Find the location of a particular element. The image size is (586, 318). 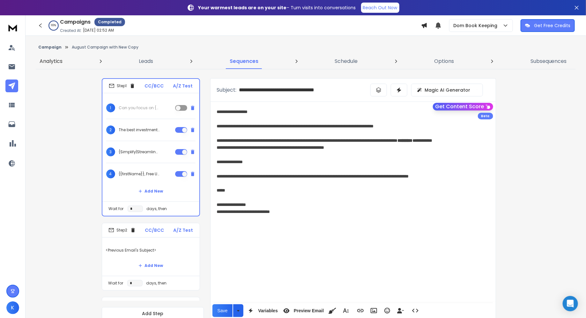

a: Subsequences is located at coordinates (549, 61).